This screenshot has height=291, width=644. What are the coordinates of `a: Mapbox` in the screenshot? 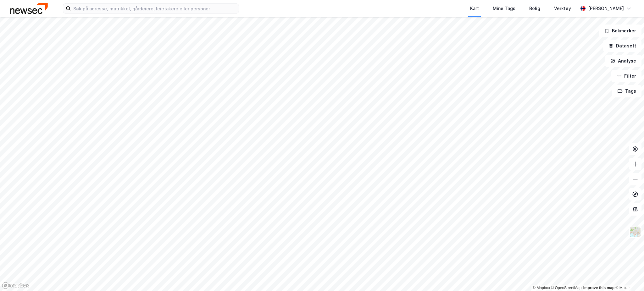 It's located at (541, 288).